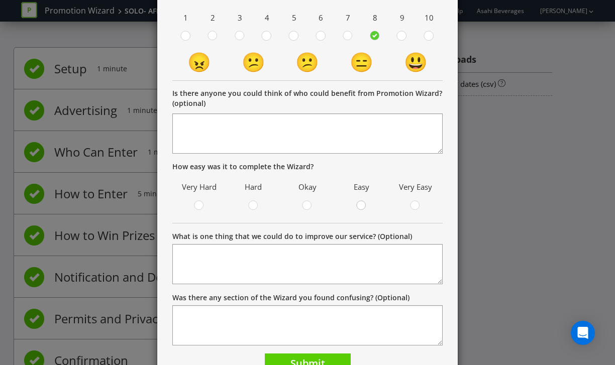 This screenshot has height=365, width=615. What do you see at coordinates (362, 187) in the screenshot?
I see `span: Easy` at bounding box center [362, 187].